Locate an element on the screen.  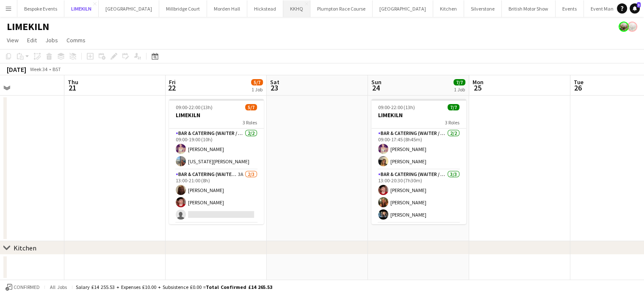
a: Edit is located at coordinates (32, 40).